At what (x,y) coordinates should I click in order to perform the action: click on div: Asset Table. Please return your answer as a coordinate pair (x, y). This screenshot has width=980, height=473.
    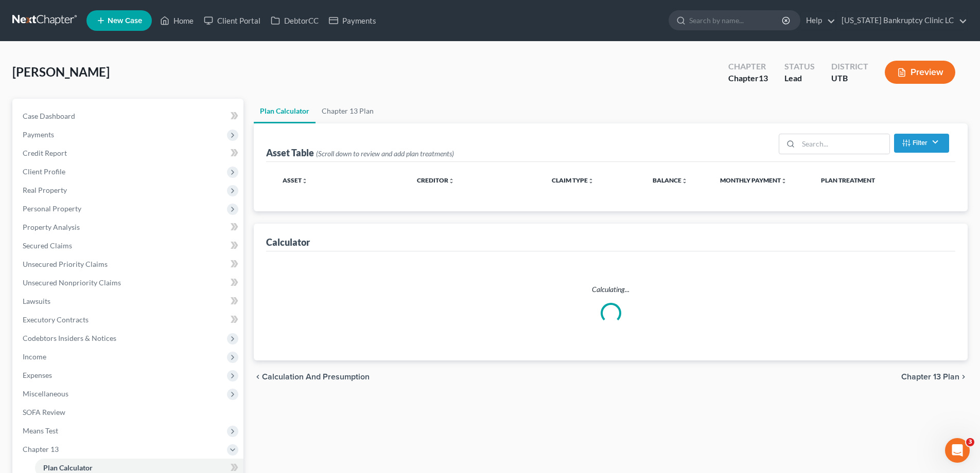
    Looking at the image, I should click on (360, 152).